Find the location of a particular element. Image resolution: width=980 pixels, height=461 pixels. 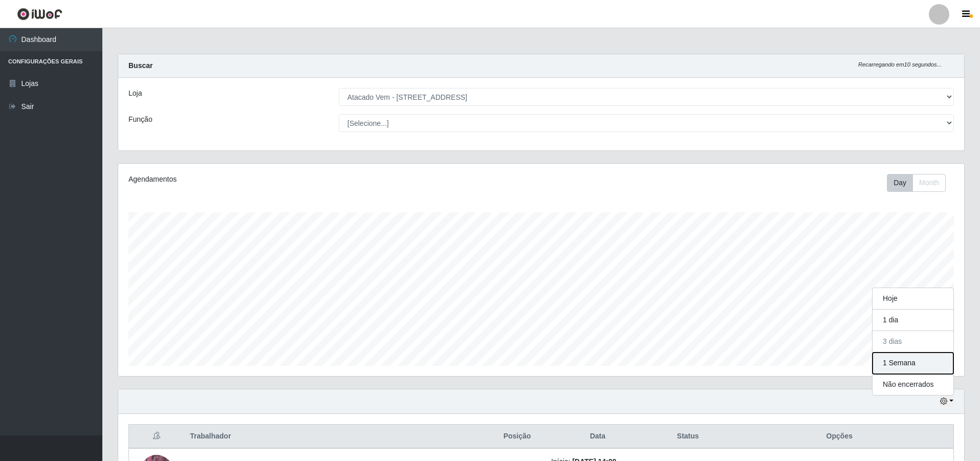

img: CoreUI Logo is located at coordinates (39, 14).